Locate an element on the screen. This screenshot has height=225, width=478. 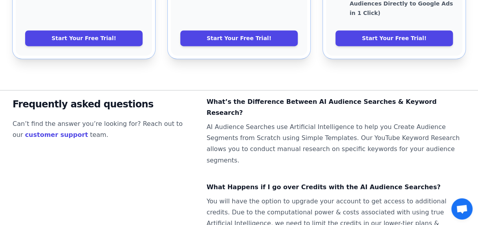
dt: What Happens if I go over Credits with the AI Audience Searches? is located at coordinates (336, 186).